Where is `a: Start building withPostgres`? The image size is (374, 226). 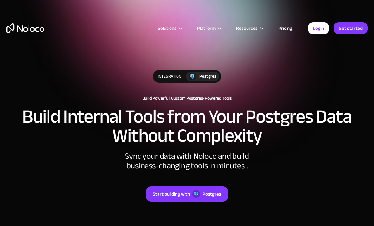 a: Start building withPostgres is located at coordinates (187, 194).